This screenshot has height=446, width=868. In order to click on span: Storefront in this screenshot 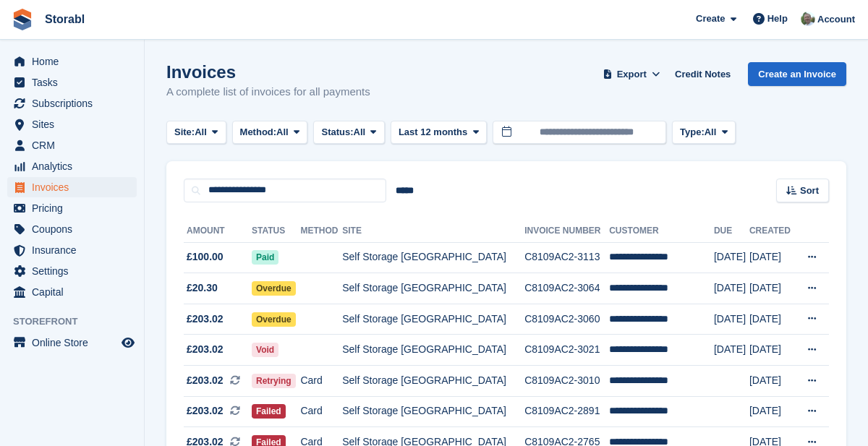, I will do `click(78, 322)`.